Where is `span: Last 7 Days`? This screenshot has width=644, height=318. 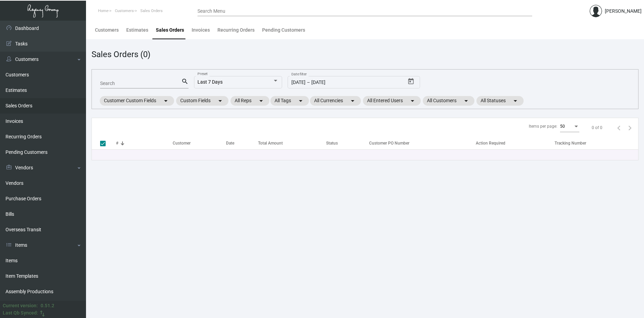 span: Last 7 Days is located at coordinates (210, 82).